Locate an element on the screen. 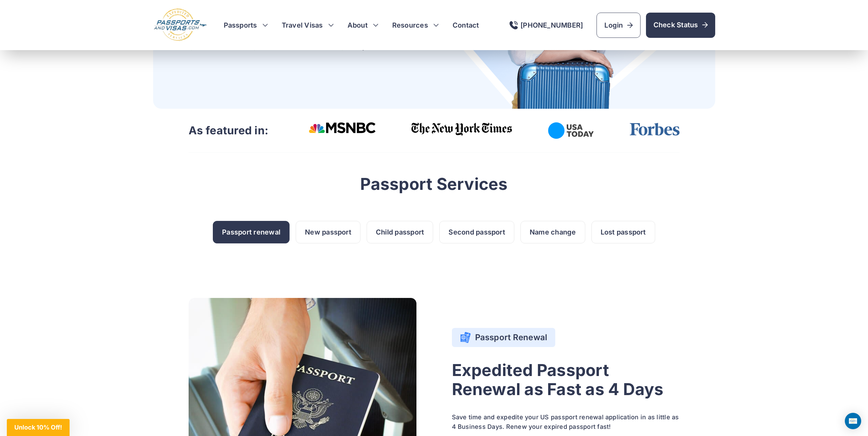  div: Unlock 10% Off! is located at coordinates (38, 427).